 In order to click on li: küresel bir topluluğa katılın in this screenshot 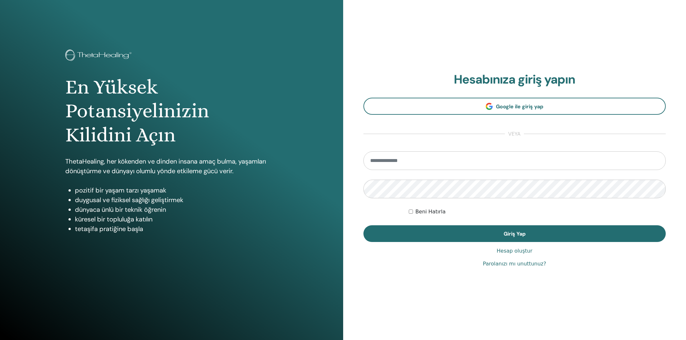, I will do `click(176, 219)`.